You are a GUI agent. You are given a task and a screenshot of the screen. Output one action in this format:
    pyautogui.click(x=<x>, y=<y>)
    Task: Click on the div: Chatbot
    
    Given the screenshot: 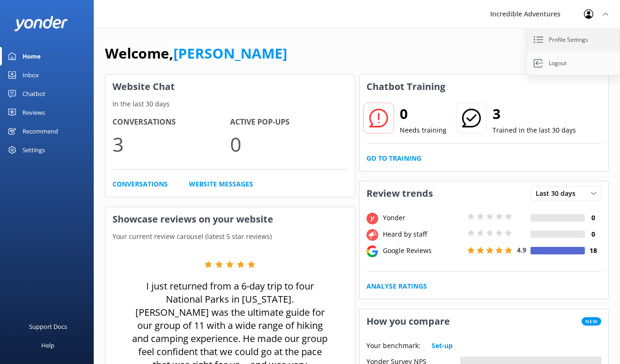 What is the action you would take?
    pyautogui.click(x=34, y=93)
    